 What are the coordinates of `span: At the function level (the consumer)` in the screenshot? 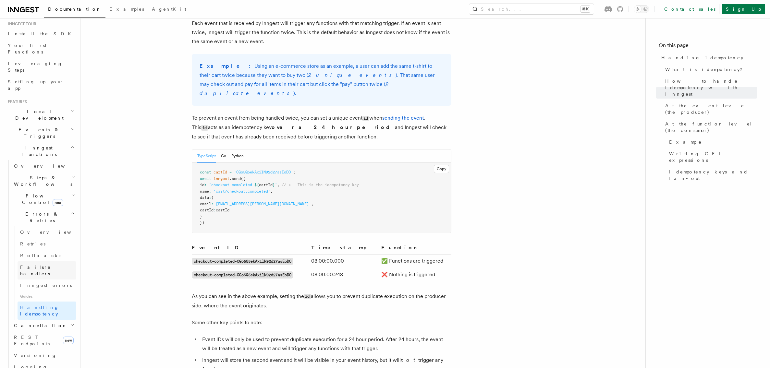 It's located at (711, 127).